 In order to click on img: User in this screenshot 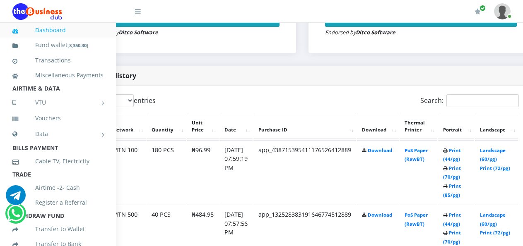, I will do `click(502, 11)`.